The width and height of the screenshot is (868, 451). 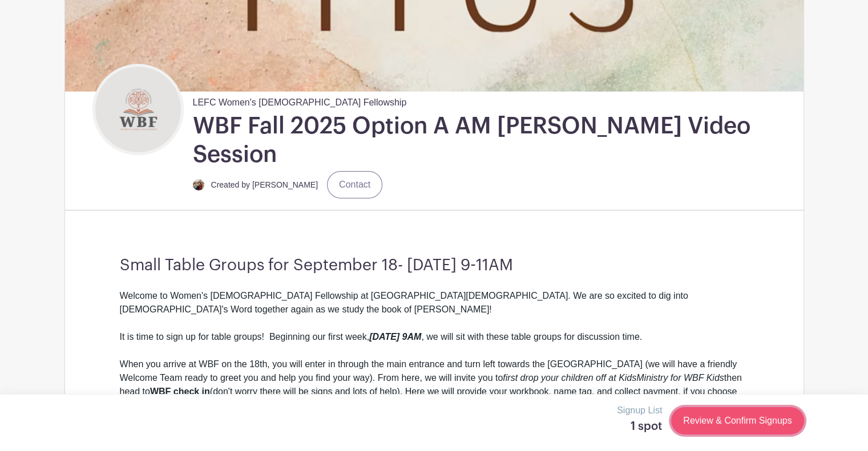 What do you see at coordinates (639, 427) in the screenshot?
I see `h5: 1 spot` at bounding box center [639, 427].